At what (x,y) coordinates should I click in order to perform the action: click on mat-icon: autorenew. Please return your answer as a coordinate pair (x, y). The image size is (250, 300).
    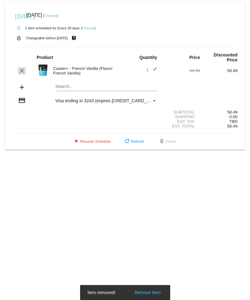
    Looking at the image, I should click on (19, 28).